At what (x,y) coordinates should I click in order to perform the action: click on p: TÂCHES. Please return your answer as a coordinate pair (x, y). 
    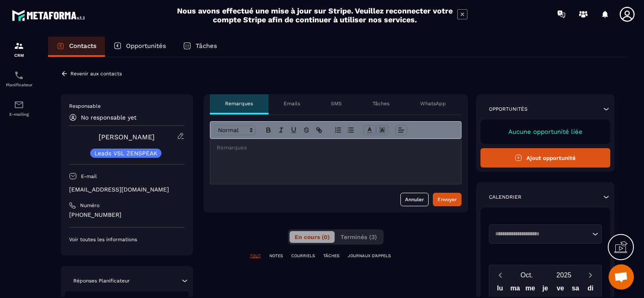
    Looking at the image, I should click on (331, 256).